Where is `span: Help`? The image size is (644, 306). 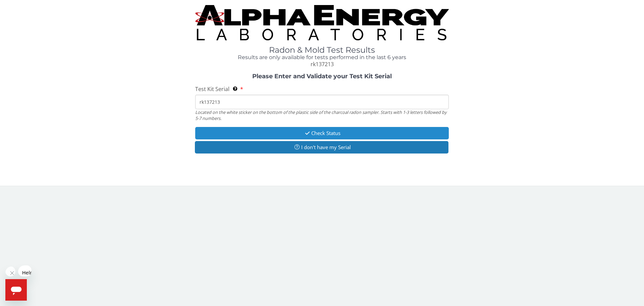
span: Help is located at coordinates (9, 7).